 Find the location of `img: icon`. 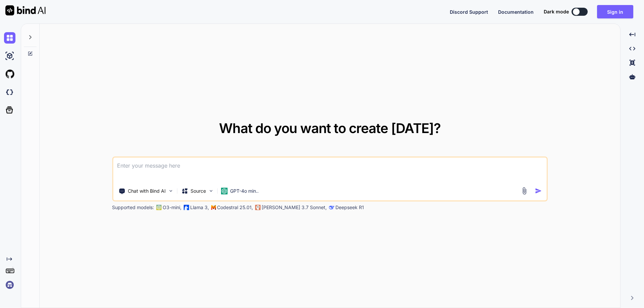

img: icon is located at coordinates (538, 191).